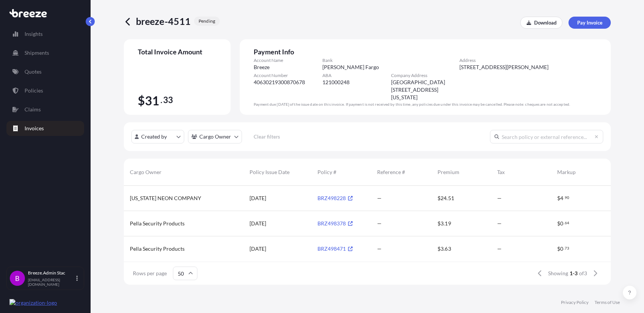 The image size is (644, 313). What do you see at coordinates (158, 137) in the screenshot?
I see `button: createdBy Filter options` at bounding box center [158, 137].